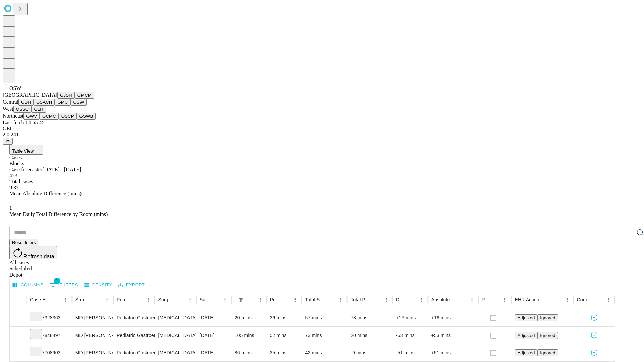  I want to click on div: -53 mins, so click(410, 335).